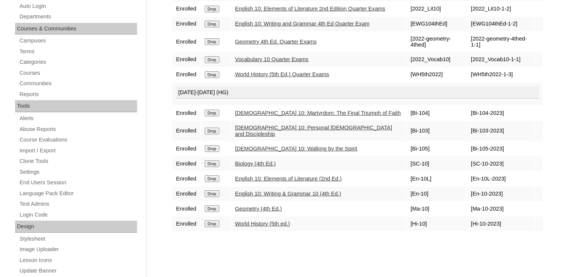  I want to click on td: [En-10L-2023], so click(500, 179).